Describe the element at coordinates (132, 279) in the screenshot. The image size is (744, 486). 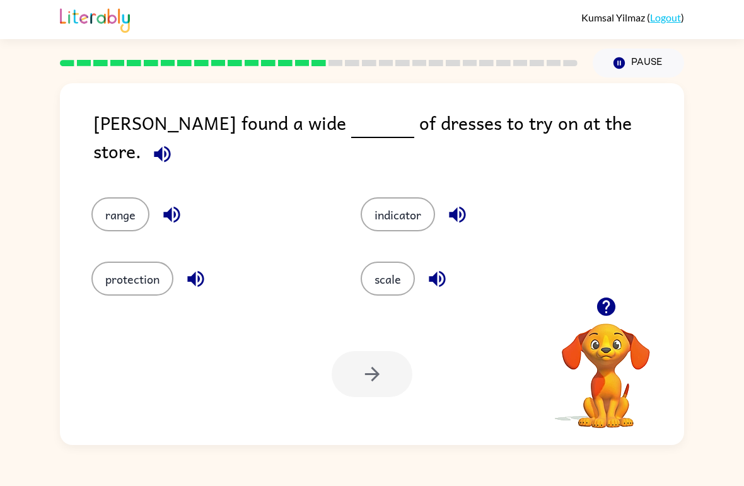
I see `button: protection` at that location.